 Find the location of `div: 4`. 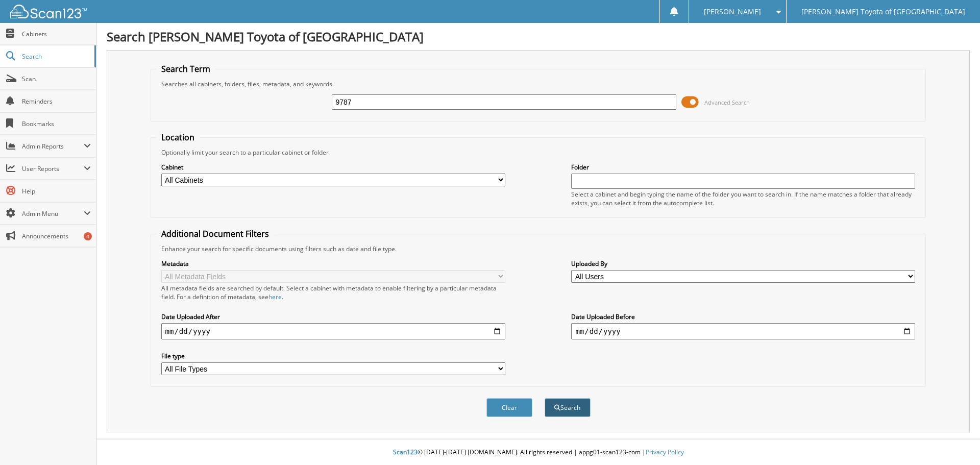

div: 4 is located at coordinates (88, 237).